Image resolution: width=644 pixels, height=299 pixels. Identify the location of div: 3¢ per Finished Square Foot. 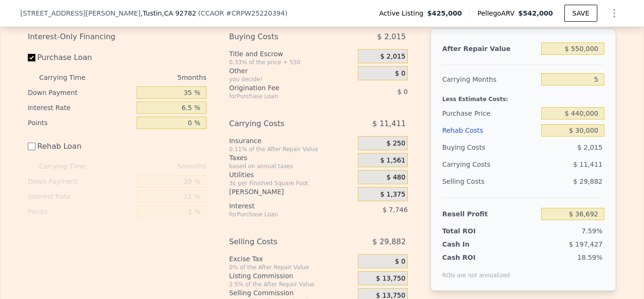
(291, 183).